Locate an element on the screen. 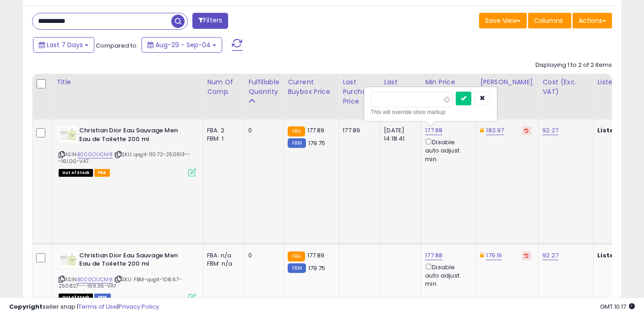 The width and height of the screenshot is (644, 316). a: Privacy Policy is located at coordinates (139, 306).